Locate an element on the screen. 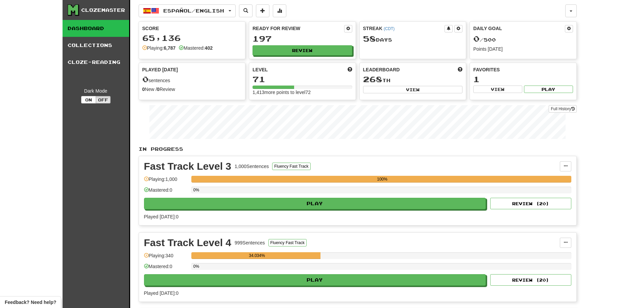 Image resolution: width=644 pixels, height=308 pixels. strong: 6,787 is located at coordinates (169, 48).